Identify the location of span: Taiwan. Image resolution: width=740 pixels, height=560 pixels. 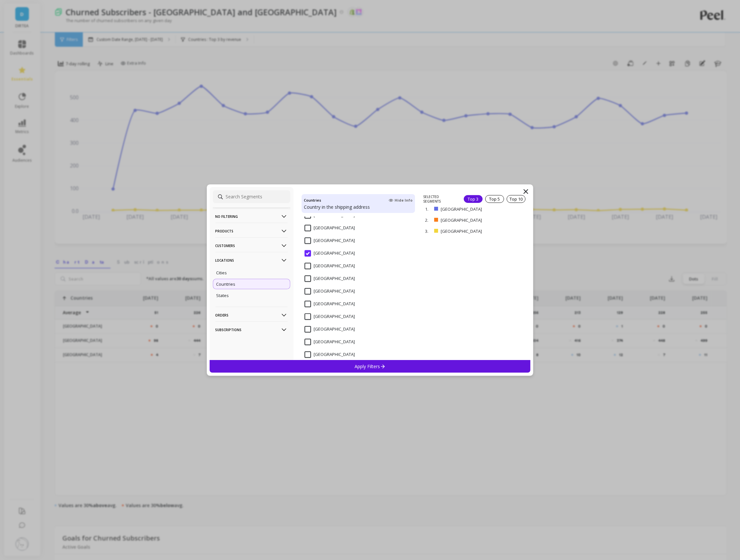
(330, 266).